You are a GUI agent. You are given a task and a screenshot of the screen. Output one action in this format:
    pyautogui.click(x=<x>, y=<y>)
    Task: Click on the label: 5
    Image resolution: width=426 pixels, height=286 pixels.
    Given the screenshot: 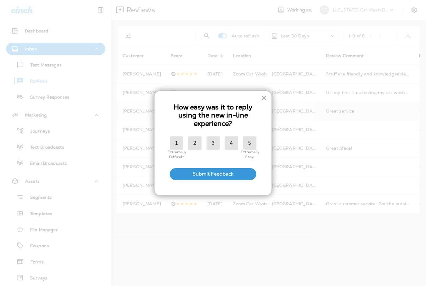 What is the action you would take?
    pyautogui.click(x=249, y=143)
    